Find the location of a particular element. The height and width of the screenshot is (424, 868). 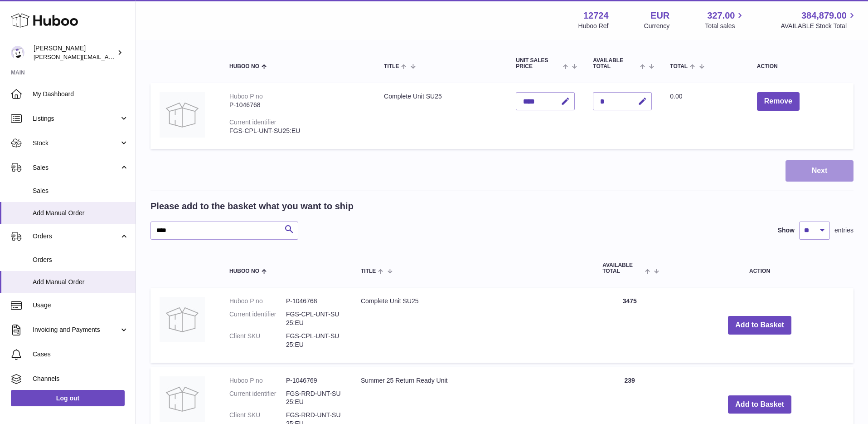

h2: Please add to the basket what you want to ship is located at coordinates (252, 206).